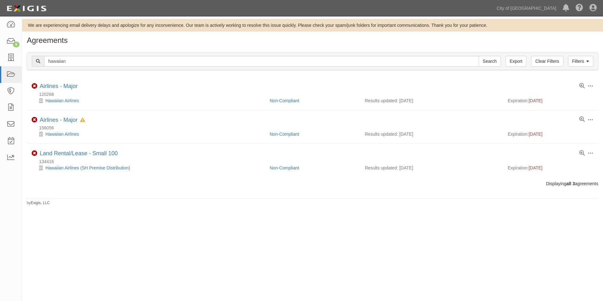 The image size is (603, 301). Describe the element at coordinates (88, 168) in the screenshot. I see `a: Hawaiian Airlines (SH Premise Distribution)` at that location.